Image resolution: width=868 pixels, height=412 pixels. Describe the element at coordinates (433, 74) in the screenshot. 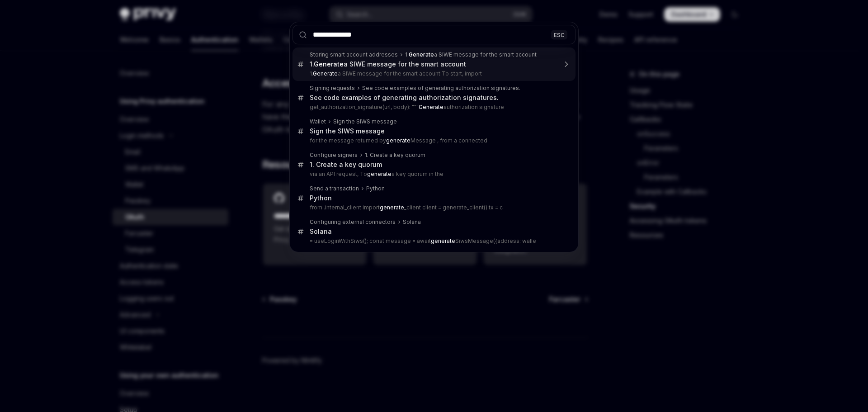

I see `p: 1. a SIWE message for the smart account To start, import` at that location.